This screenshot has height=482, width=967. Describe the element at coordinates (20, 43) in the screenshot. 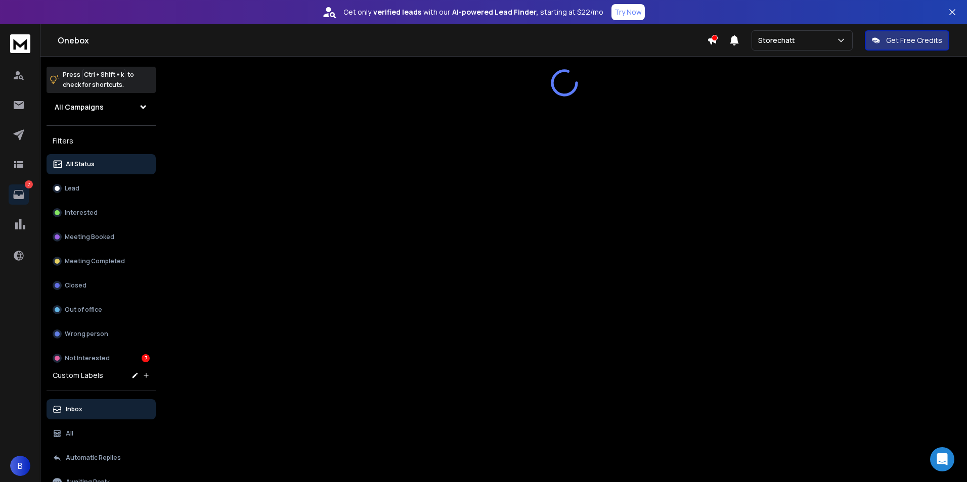

I see `img: logo` at that location.